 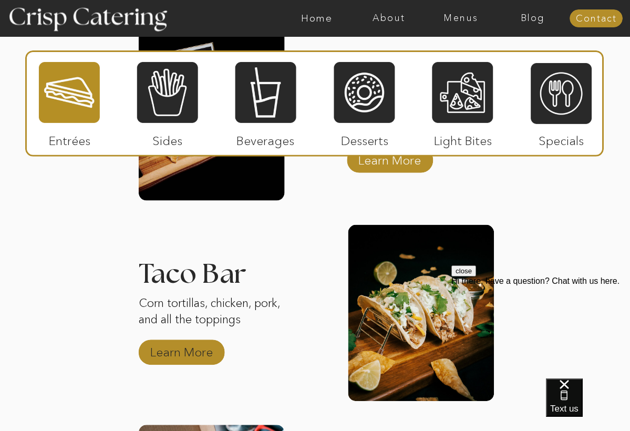 What do you see at coordinates (364, 138) in the screenshot?
I see `p: Desserts` at bounding box center [364, 138].